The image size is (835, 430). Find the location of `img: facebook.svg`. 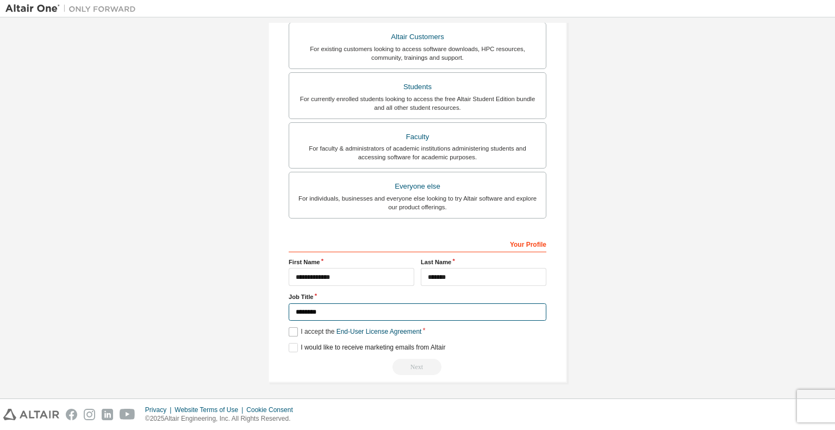

img: facebook.svg is located at coordinates (71, 414).